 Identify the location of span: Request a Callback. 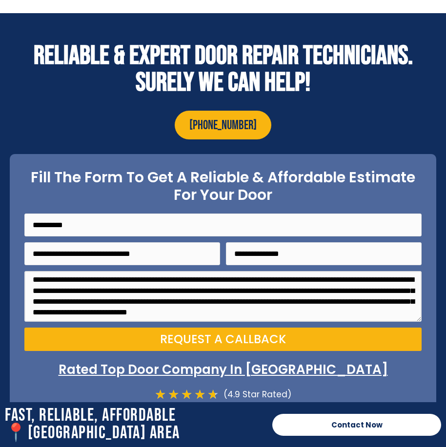
(223, 339).